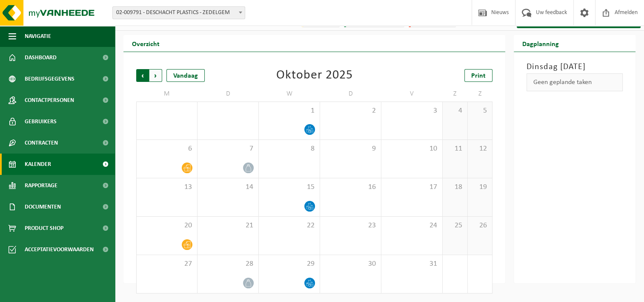 Image resolution: width=644 pixels, height=302 pixels. I want to click on a: Print, so click(478, 76).